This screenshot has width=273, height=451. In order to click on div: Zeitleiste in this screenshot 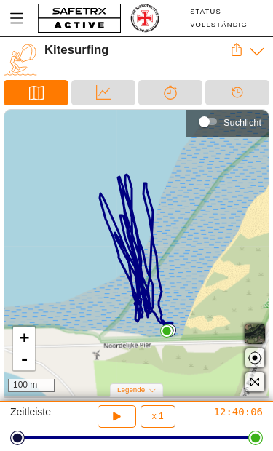, I will do `click(52, 416)`.